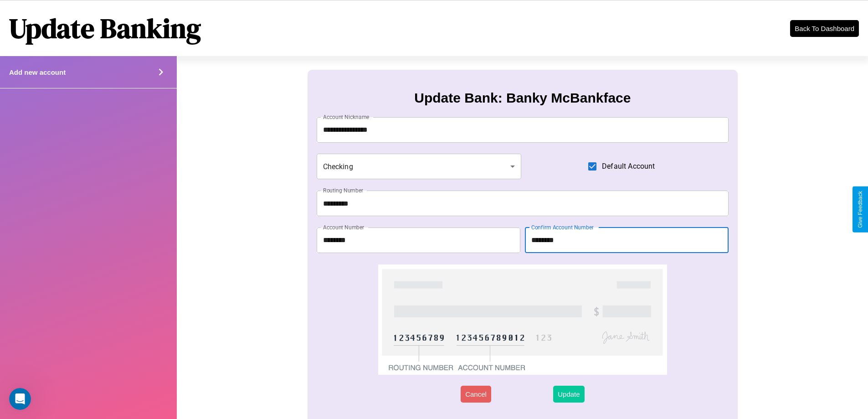 The width and height of the screenshot is (868, 419). Describe the element at coordinates (629, 167) in the screenshot. I see `span: Default Account` at that location.